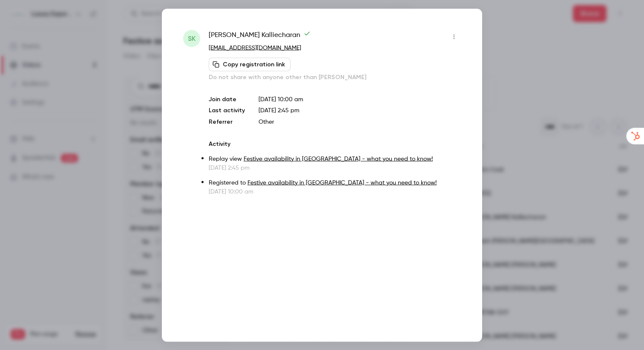 Image resolution: width=644 pixels, height=350 pixels. What do you see at coordinates (227, 110) in the screenshot?
I see `p: Last activity` at bounding box center [227, 110].